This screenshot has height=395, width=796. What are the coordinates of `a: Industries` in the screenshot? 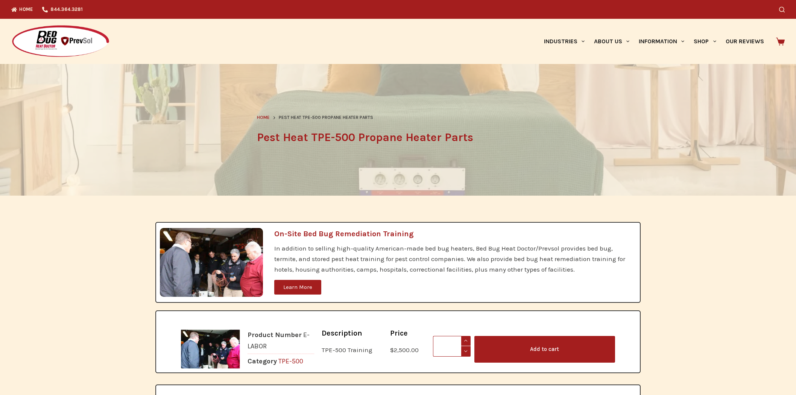 It's located at (564, 41).